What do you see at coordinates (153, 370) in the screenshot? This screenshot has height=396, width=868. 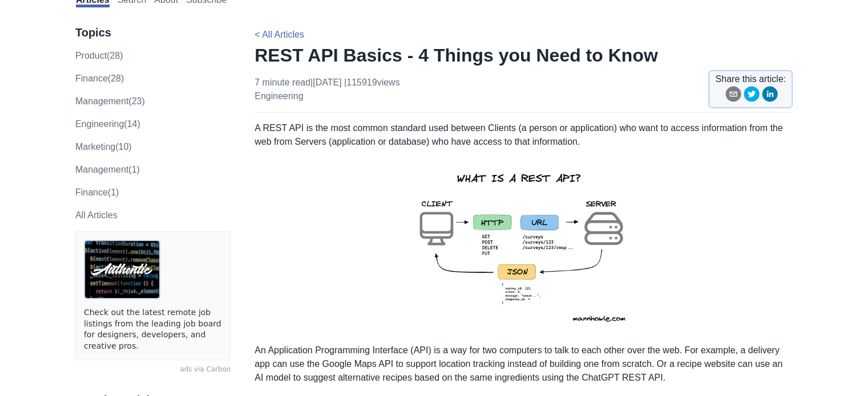 I see `a: ads via Carbon` at bounding box center [153, 370].